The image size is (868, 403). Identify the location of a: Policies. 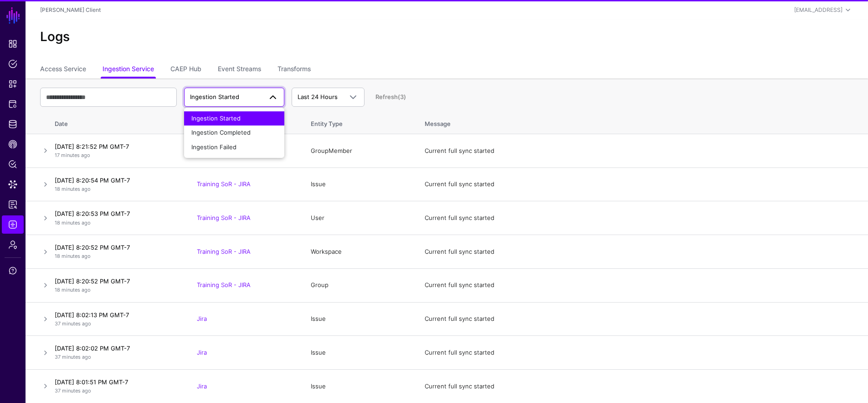
(13, 63).